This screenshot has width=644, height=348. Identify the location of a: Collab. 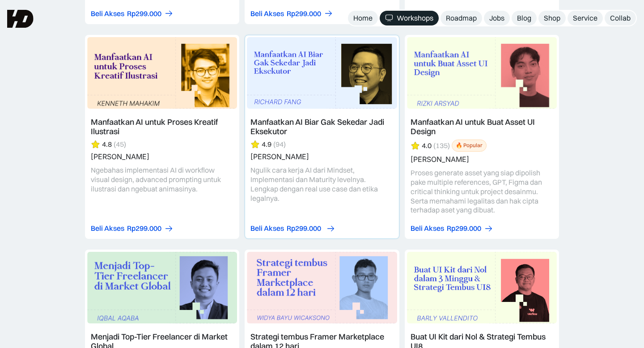
(620, 18).